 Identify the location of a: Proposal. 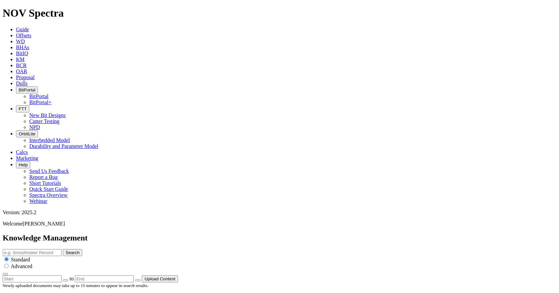
(25, 77).